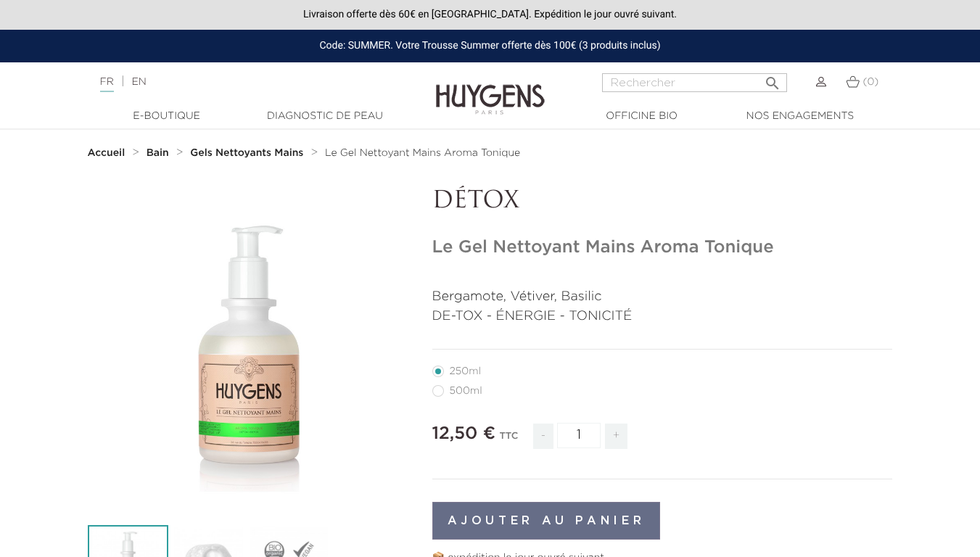 This screenshot has height=557, width=980. Describe the element at coordinates (247, 153) in the screenshot. I see `strong: Gels Nettoyants Mains` at that location.